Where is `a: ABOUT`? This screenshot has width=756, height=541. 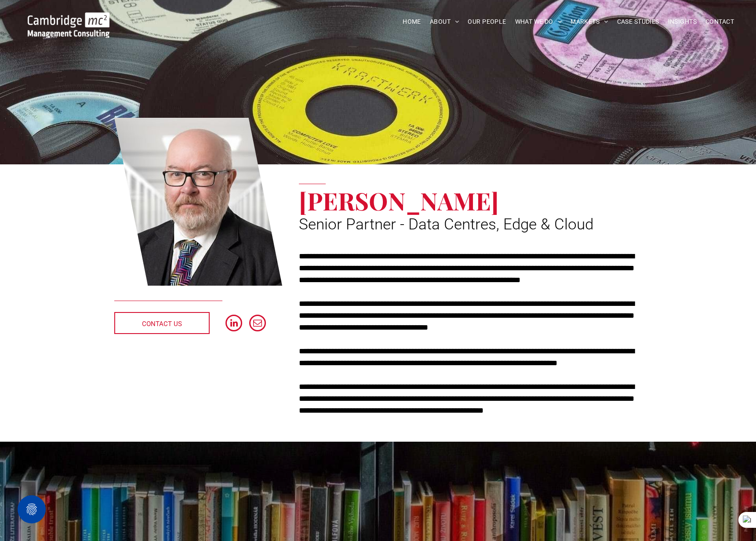
a: ABOUT is located at coordinates (445, 22).